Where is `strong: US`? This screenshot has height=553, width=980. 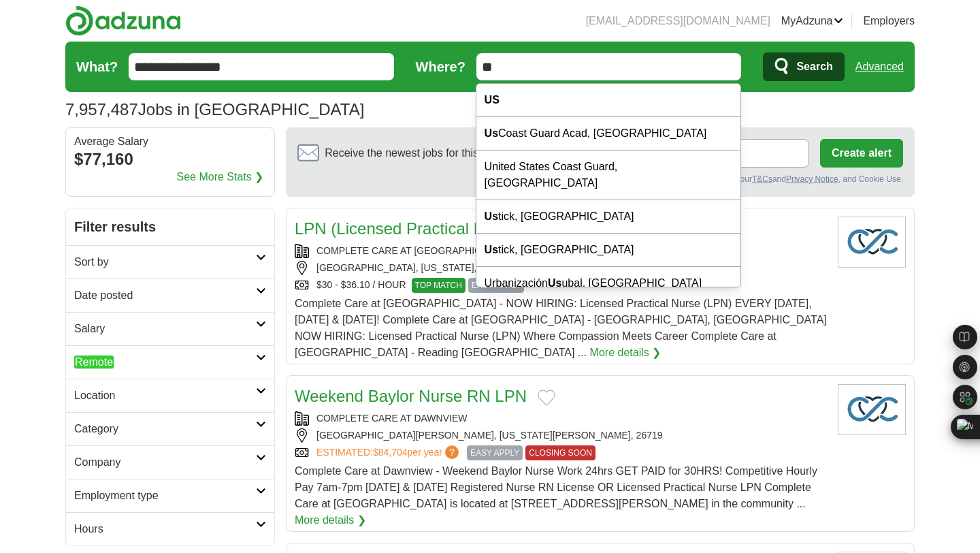
strong: US is located at coordinates (492, 99).